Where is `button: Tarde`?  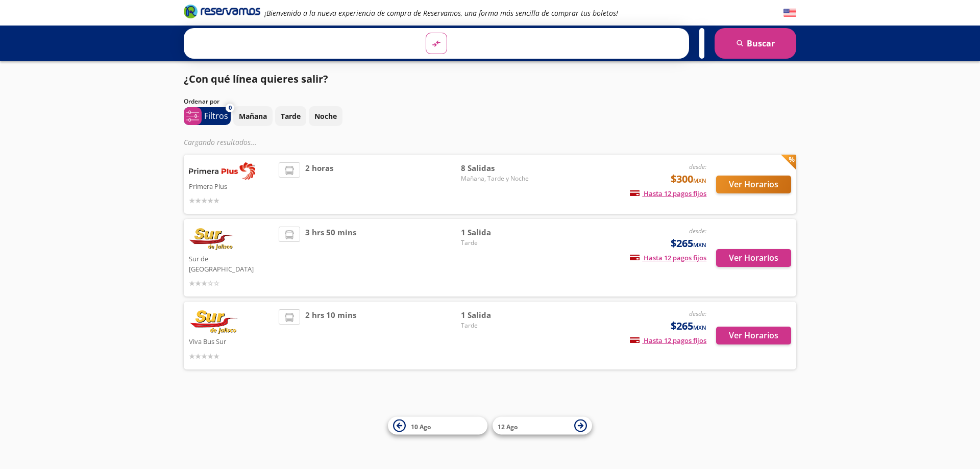
button: Tarde is located at coordinates (291, 116).